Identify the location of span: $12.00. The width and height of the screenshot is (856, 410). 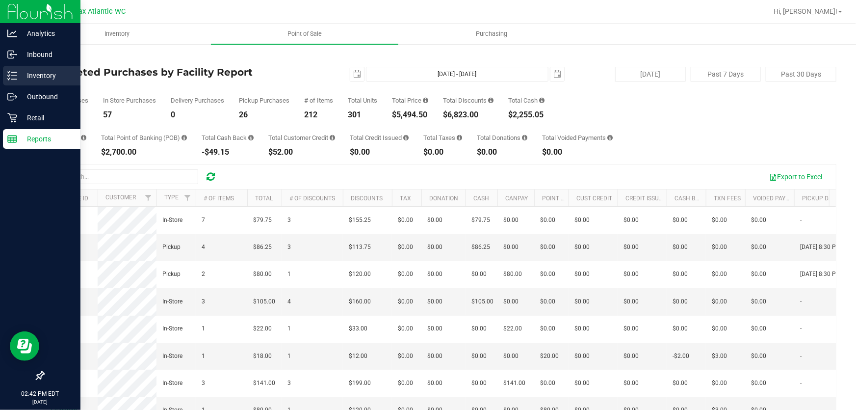
(358, 356).